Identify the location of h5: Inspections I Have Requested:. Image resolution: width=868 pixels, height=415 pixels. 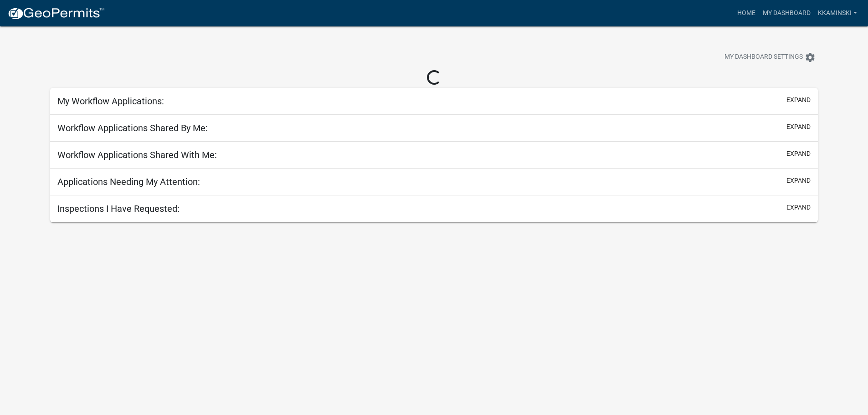
(118, 208).